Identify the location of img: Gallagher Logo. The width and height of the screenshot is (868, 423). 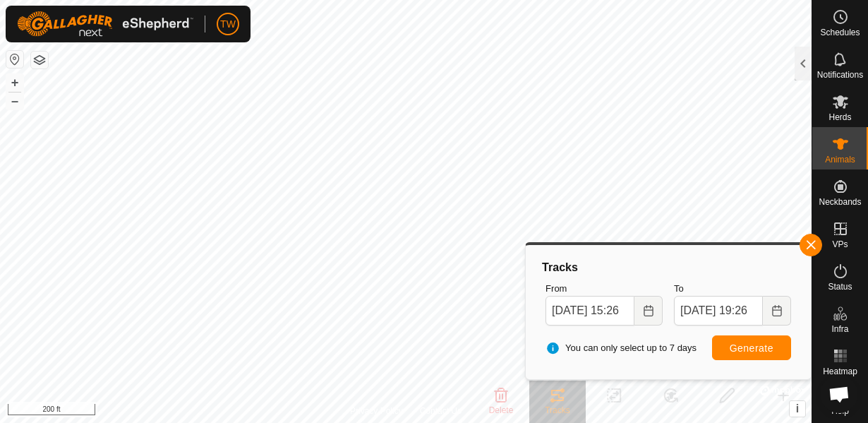
(105, 24).